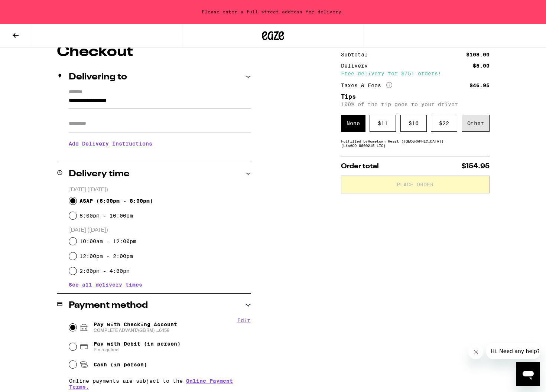  I want to click on h2: Delivering to, so click(98, 77).